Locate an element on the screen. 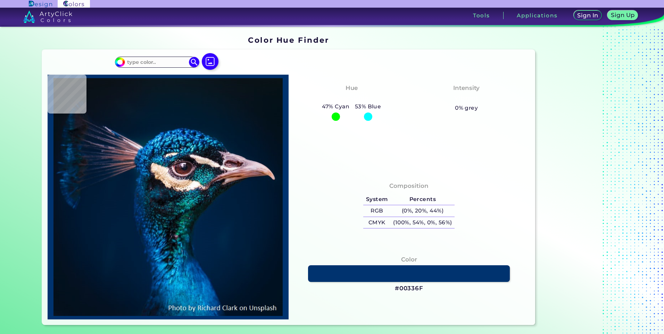  h5: Percents is located at coordinates (423, 199).